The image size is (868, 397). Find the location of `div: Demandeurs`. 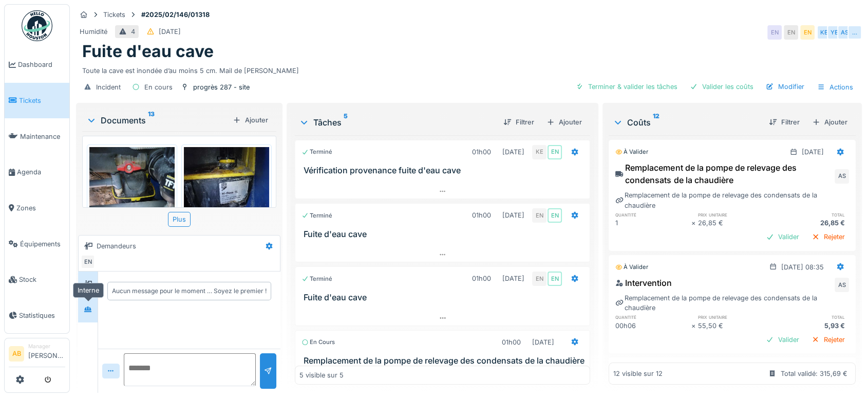

div: Demandeurs is located at coordinates (116, 245).